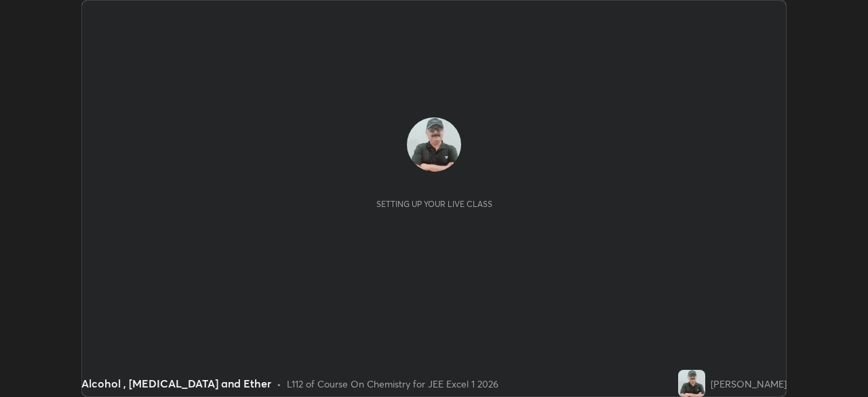 The height and width of the screenshot is (397, 868). Describe the element at coordinates (434, 204) in the screenshot. I see `div: Setting up your live class` at that location.